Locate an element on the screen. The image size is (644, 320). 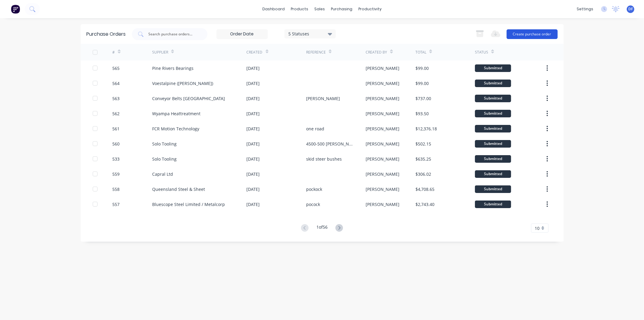
div: Bluescope Steel Limited / Metalcorp is located at coordinates (189, 204).